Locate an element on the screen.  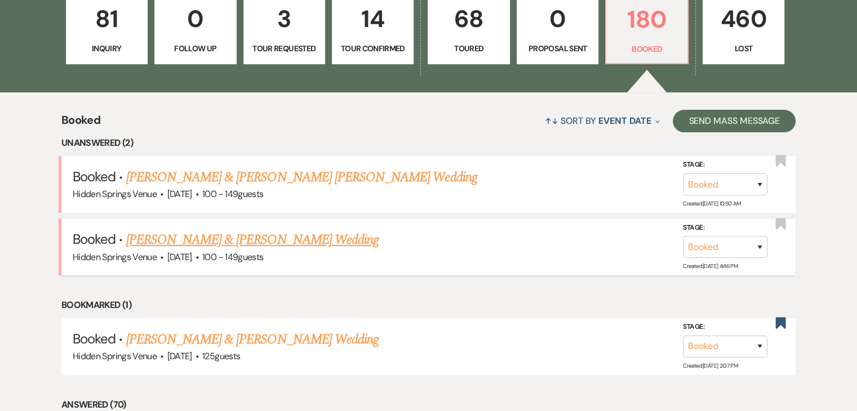
p: Proposal Sent is located at coordinates (557, 48).